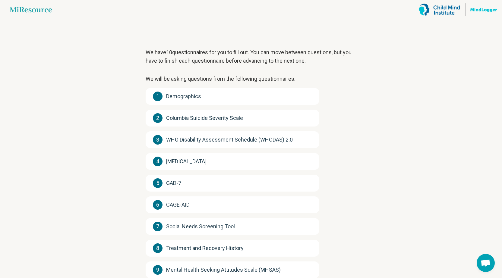  What do you see at coordinates (158, 205) in the screenshot?
I see `span: 6` at bounding box center [158, 205].